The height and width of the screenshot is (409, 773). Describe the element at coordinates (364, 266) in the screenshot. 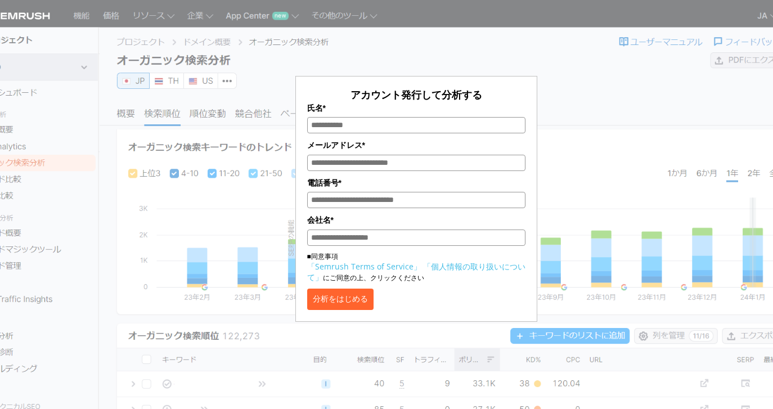

I see `a: 「Semrush Terms of Service」` at that location.